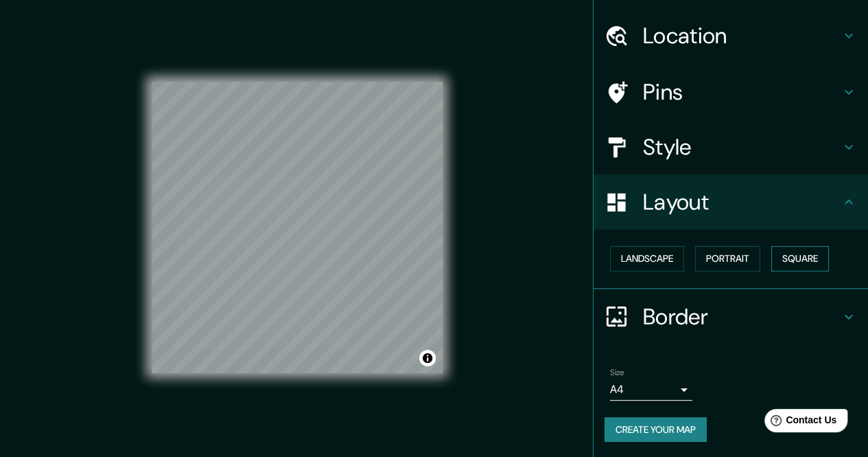 Image resolution: width=868 pixels, height=457 pixels. I want to click on h4: Border, so click(742, 316).